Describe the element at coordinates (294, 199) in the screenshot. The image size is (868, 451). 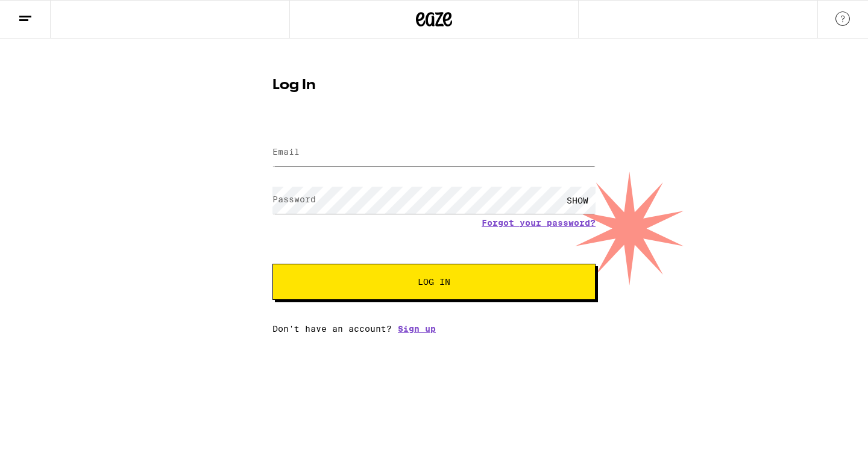
I see `label: Password` at that location.